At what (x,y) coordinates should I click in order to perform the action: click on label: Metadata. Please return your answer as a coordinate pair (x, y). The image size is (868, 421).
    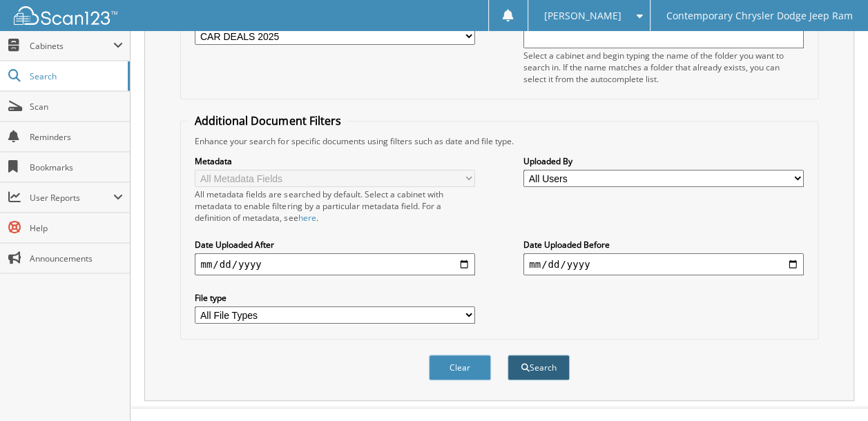
    Looking at the image, I should click on (335, 160).